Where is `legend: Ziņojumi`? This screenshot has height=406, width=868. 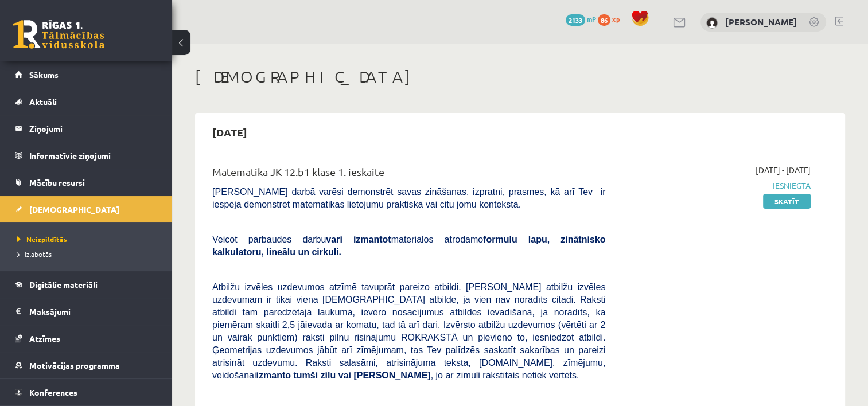 legend: Ziņojumi is located at coordinates (94, 129).